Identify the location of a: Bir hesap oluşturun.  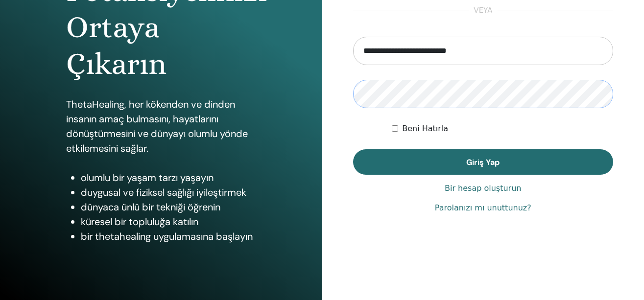
(482, 188).